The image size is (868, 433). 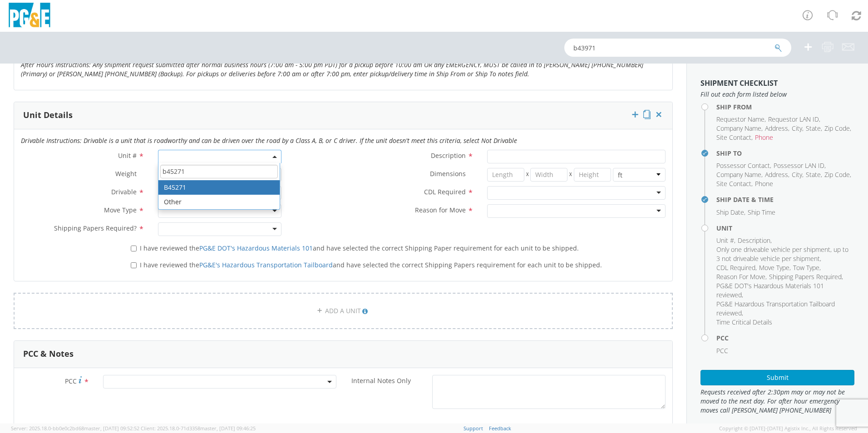 What do you see at coordinates (783, 254) in the screenshot?
I see `span: Only one driveable vehicle per shipment, up to 3 not driveable vehicle per shipment` at bounding box center [783, 254].